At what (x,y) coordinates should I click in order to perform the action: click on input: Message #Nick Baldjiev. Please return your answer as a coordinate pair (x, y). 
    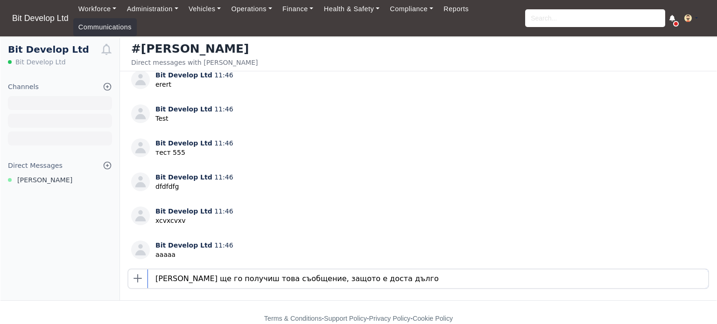
    Looking at the image, I should click on (428, 279).